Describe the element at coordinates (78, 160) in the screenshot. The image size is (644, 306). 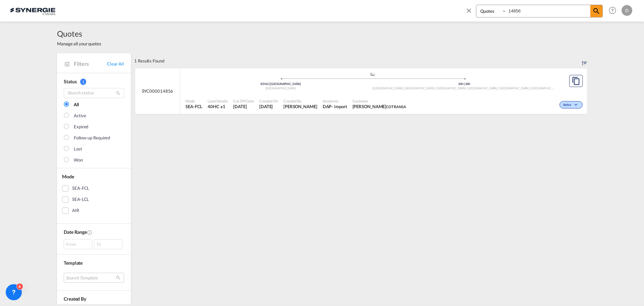
I see `div: Won` at that location.